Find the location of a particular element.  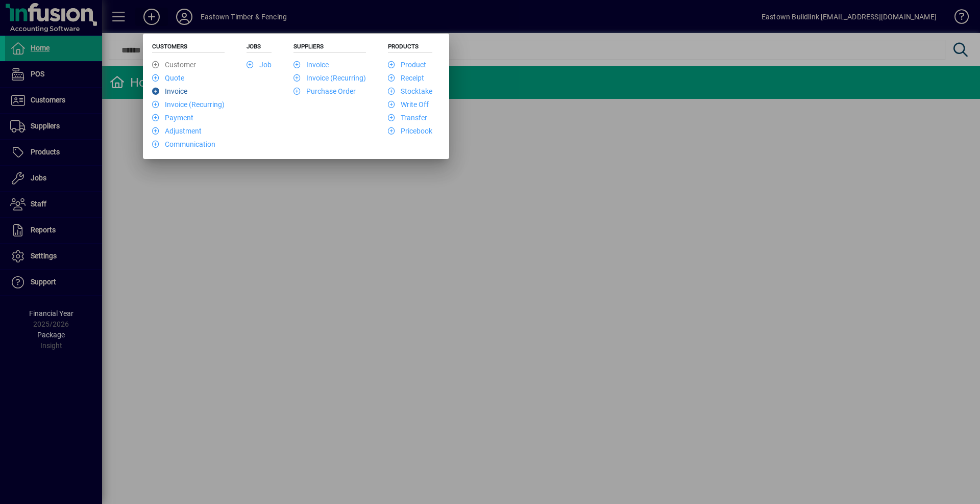

a: Stocktake is located at coordinates (409, 91).